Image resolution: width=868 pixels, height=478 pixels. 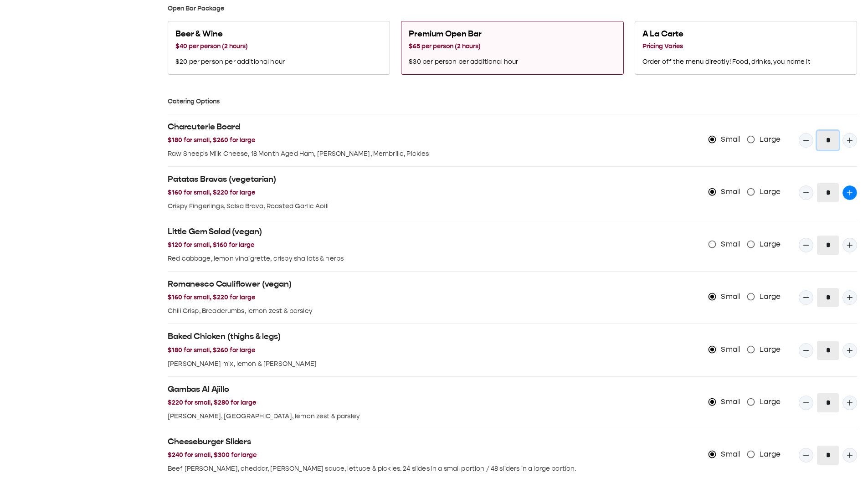 What do you see at coordinates (727, 62) in the screenshot?
I see `p: Order off the menu directly! Food, drinks, you name it` at bounding box center [727, 62].